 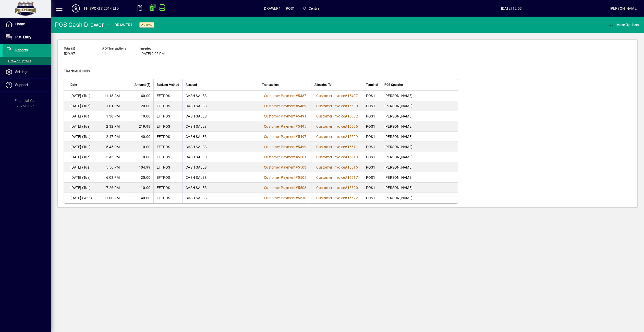 What do you see at coordinates (337, 137) in the screenshot?
I see `a: Customer Invoice#15509` at bounding box center [337, 137].